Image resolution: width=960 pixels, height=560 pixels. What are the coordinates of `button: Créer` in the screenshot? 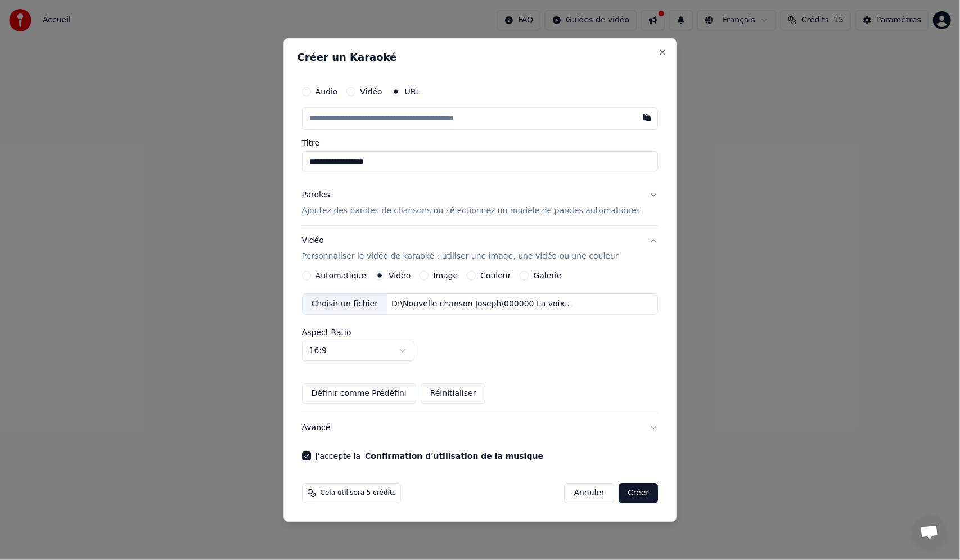 It's located at (639, 493).